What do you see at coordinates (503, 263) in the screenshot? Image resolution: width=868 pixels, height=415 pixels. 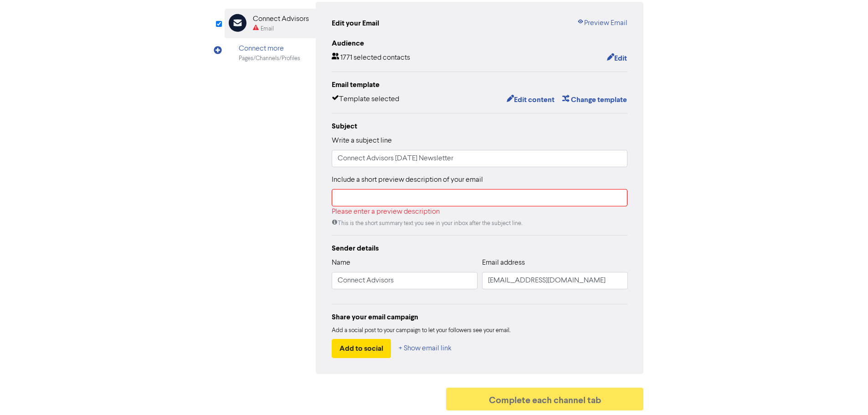 I see `label: Email address` at bounding box center [503, 263].